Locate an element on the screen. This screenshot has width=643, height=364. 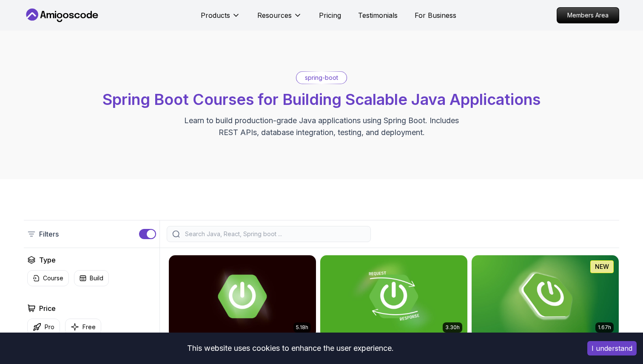
a: Members Area is located at coordinates (588, 16).